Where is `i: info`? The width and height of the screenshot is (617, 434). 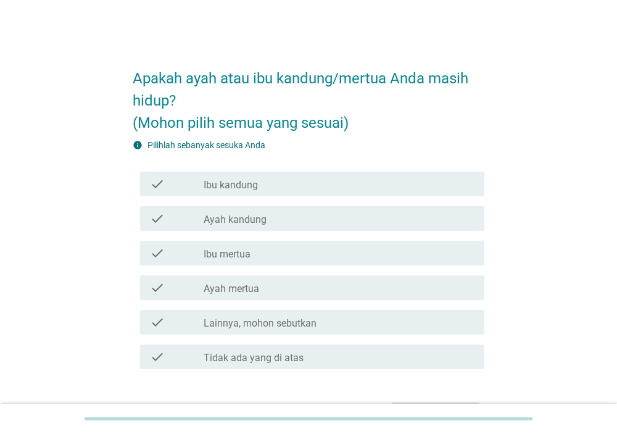 i: info is located at coordinates (138, 145).